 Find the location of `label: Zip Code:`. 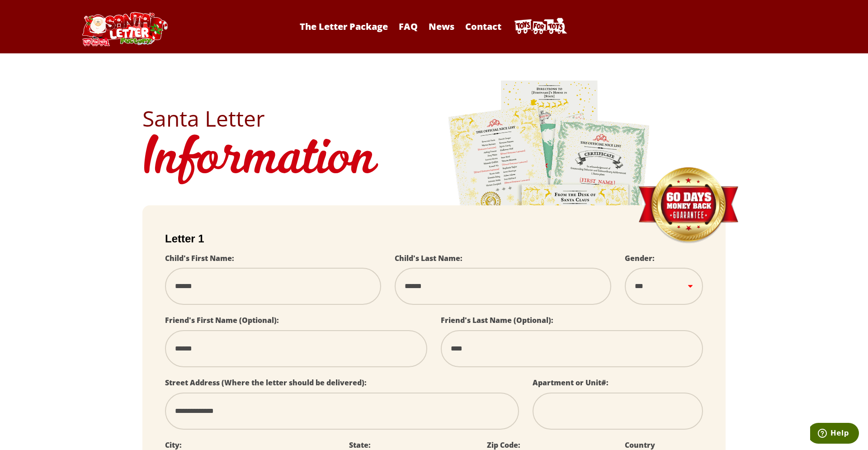

label: Zip Code: is located at coordinates (503, 445).